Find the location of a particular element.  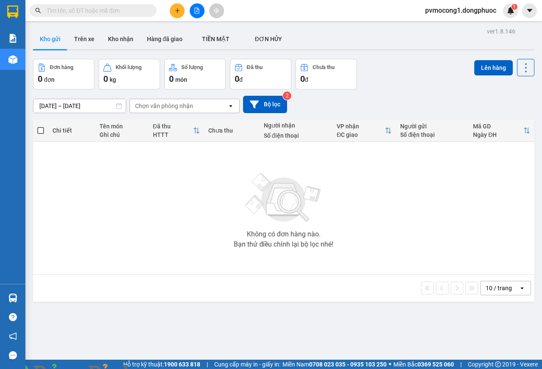

input: Select a date range. is located at coordinates (80, 106).